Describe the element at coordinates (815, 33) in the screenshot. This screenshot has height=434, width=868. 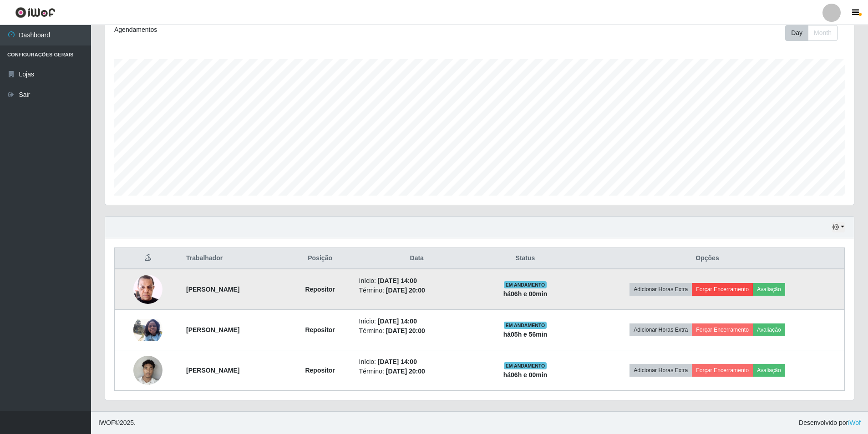
I see `div: Toolbar with button groups` at that location.